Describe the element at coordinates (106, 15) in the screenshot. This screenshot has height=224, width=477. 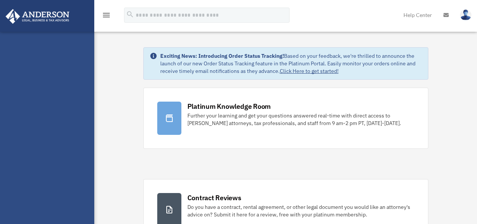
I see `i: menu` at that location.